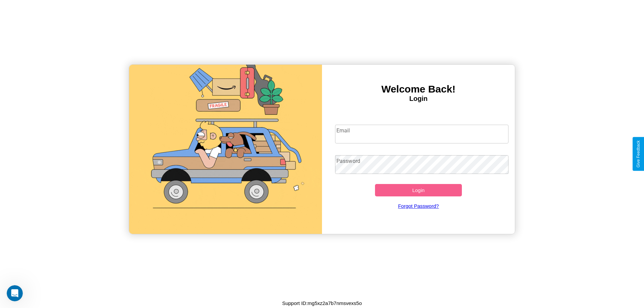 This screenshot has width=644, height=308. I want to click on button: Login, so click(418, 190).